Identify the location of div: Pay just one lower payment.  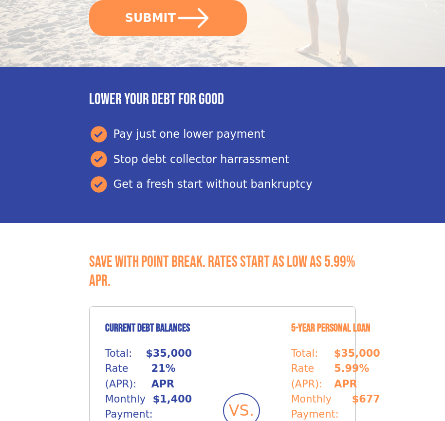
(223, 134).